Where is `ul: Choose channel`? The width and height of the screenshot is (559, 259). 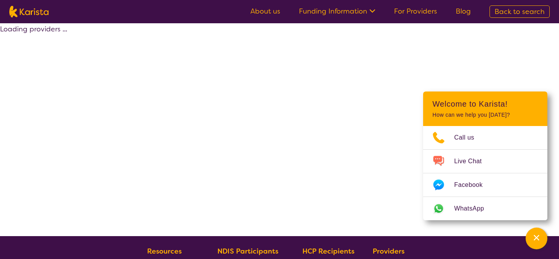
ul: Choose channel is located at coordinates (485, 173).